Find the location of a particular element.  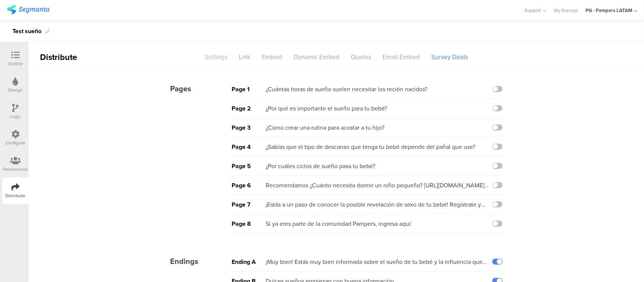

div: Embed is located at coordinates (272, 57).